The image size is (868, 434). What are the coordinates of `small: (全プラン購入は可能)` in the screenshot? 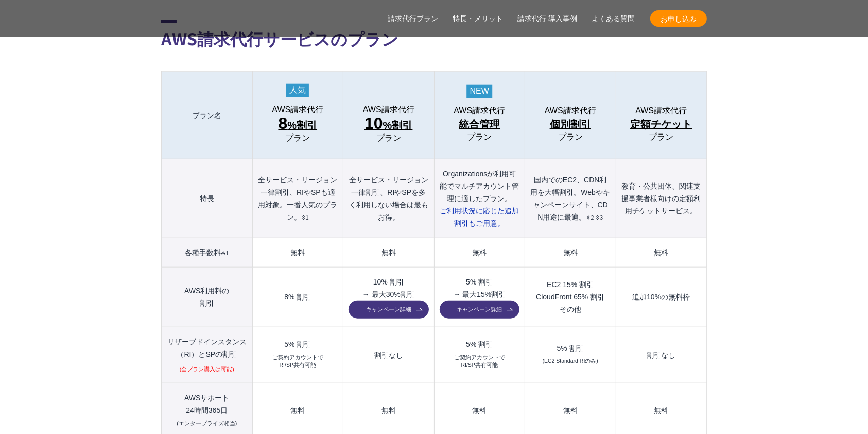 It's located at (207, 369).